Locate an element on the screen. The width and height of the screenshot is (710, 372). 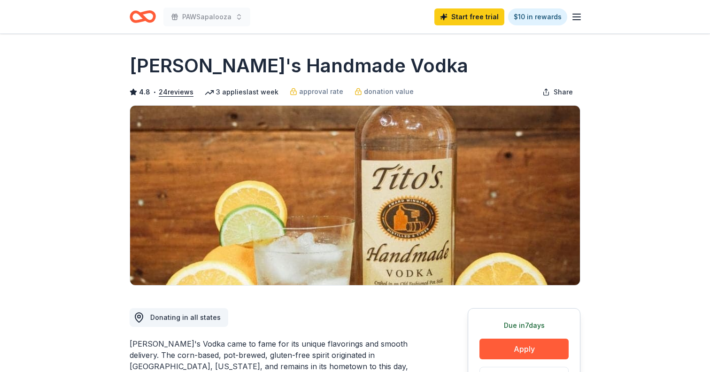
span: Donating in all states is located at coordinates (185, 317).